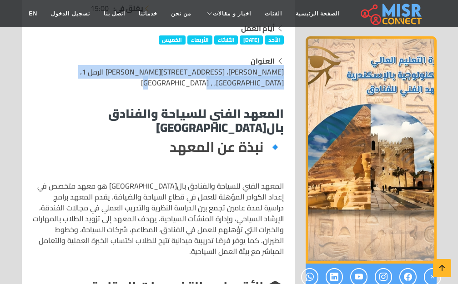 The width and height of the screenshot is (458, 284). What do you see at coordinates (371, 150) in the screenshot?
I see `div: 1 / 1` at bounding box center [371, 150].